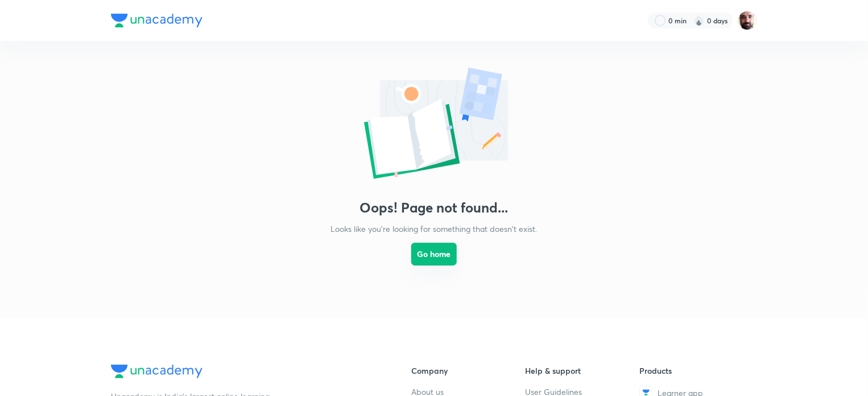 This screenshot has height=396, width=868. Describe the element at coordinates (699, 20) in the screenshot. I see `img: streak` at that location.